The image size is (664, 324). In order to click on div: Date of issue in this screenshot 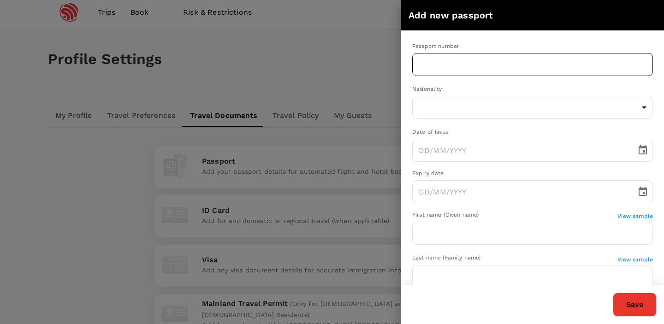, I will do `click(533, 132)`.